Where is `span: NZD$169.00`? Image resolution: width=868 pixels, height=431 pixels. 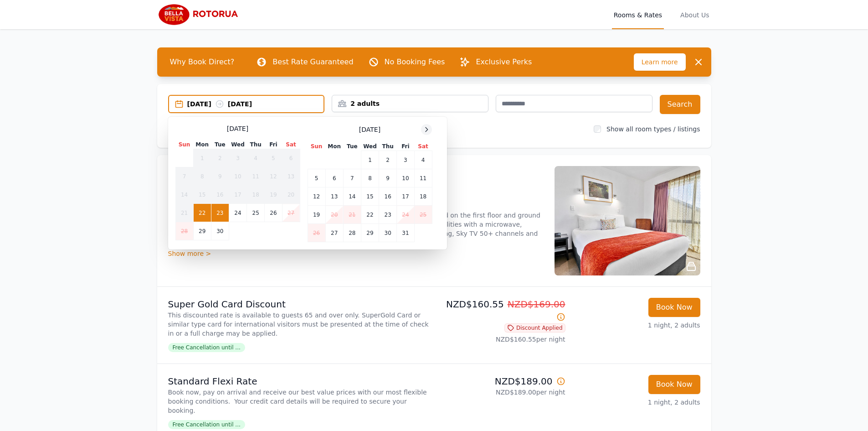 span: NZD$169.00 is located at coordinates (536, 304).